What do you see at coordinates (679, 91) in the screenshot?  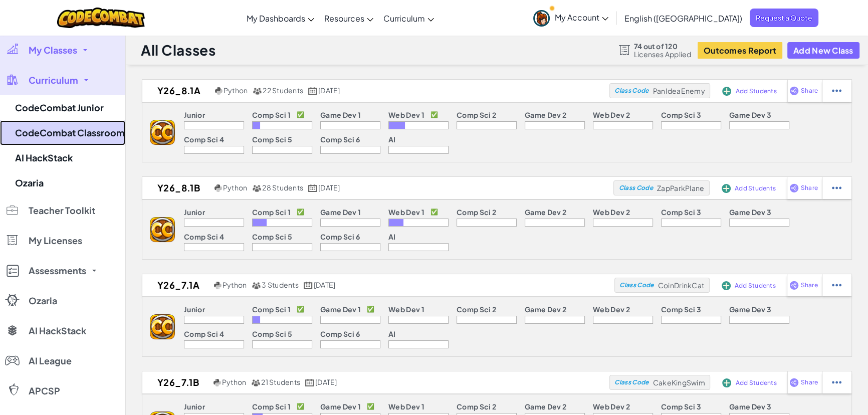 I see `span: PanIdeaEnemy` at bounding box center [679, 91].